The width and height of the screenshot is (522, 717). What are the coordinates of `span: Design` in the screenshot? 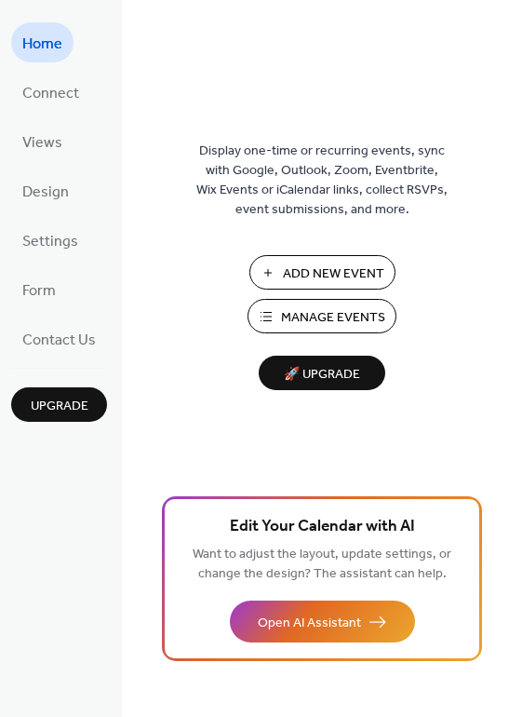 It's located at (46, 192).